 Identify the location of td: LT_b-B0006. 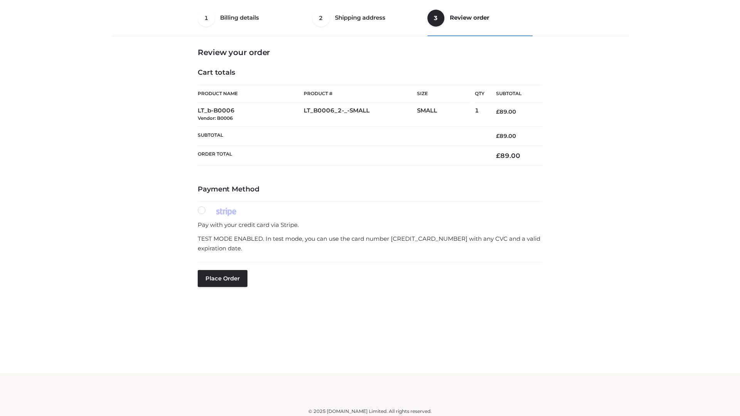
(250, 114).